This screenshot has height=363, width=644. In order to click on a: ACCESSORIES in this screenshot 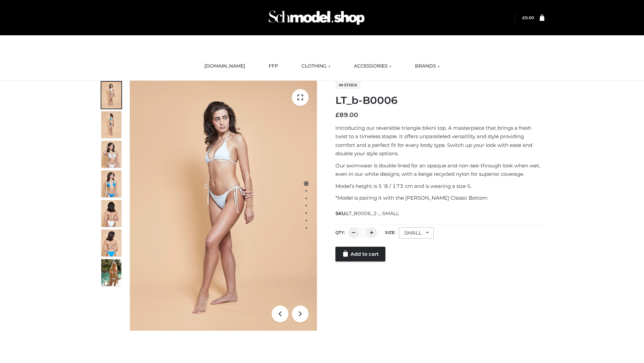, I will do `click(372, 66)`.